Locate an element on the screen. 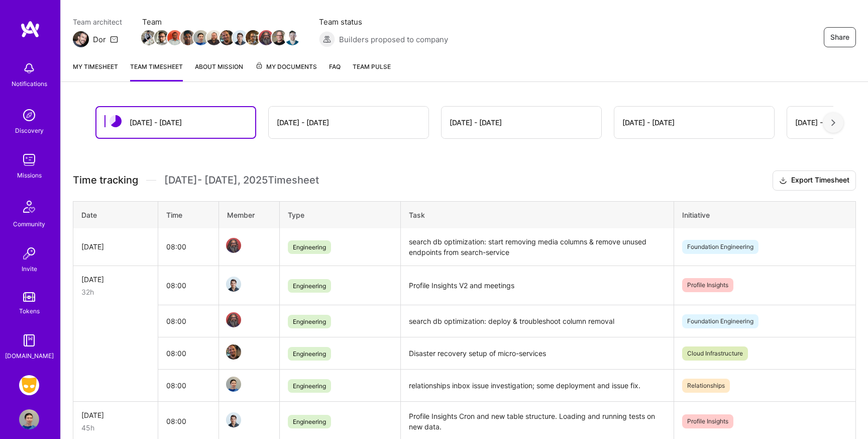 Image resolution: width=868 pixels, height=439 pixels. div: Missions is located at coordinates (29, 175).